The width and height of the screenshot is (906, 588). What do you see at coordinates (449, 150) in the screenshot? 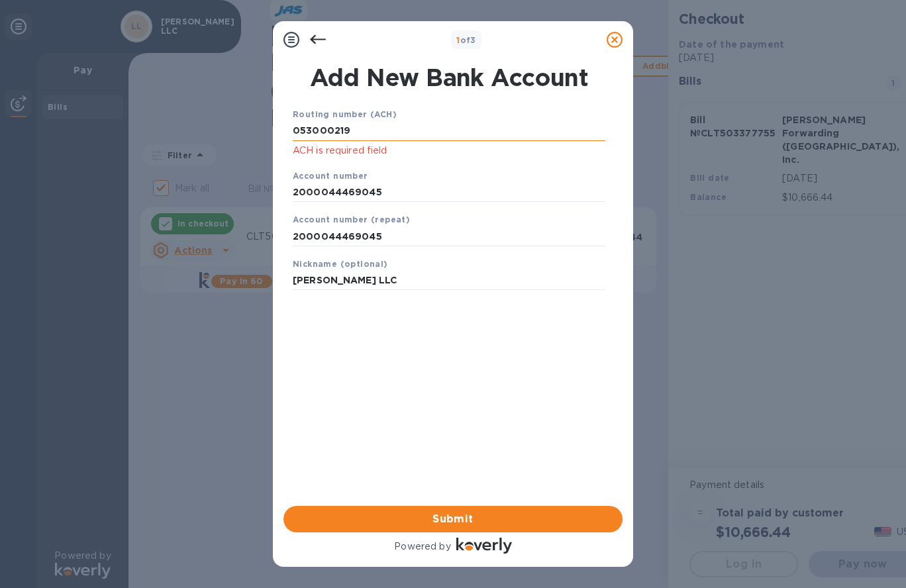
I see `p: ACH is required field` at bounding box center [449, 150].